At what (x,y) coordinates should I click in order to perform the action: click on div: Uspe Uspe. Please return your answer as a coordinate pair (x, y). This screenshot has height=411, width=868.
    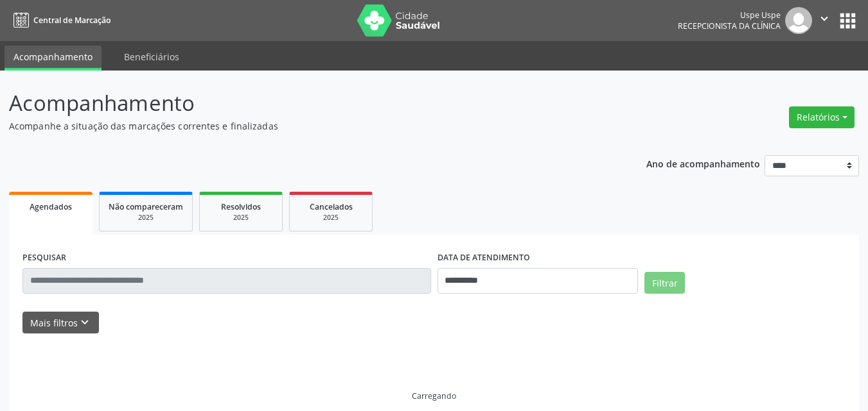
    Looking at the image, I should click on (729, 15).